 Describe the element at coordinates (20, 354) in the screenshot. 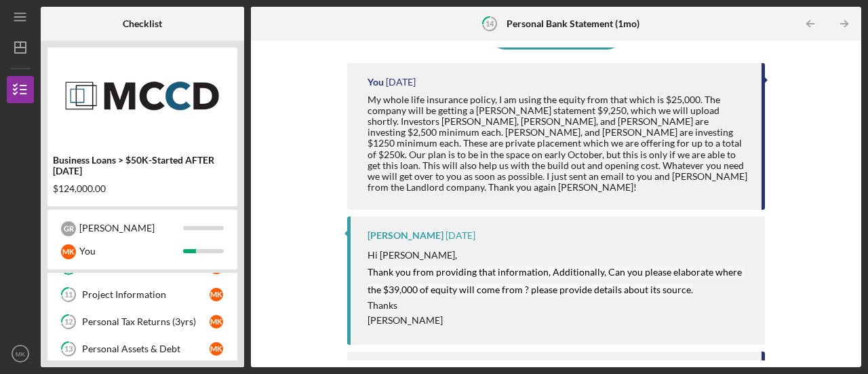

I see `button: MK` at that location.